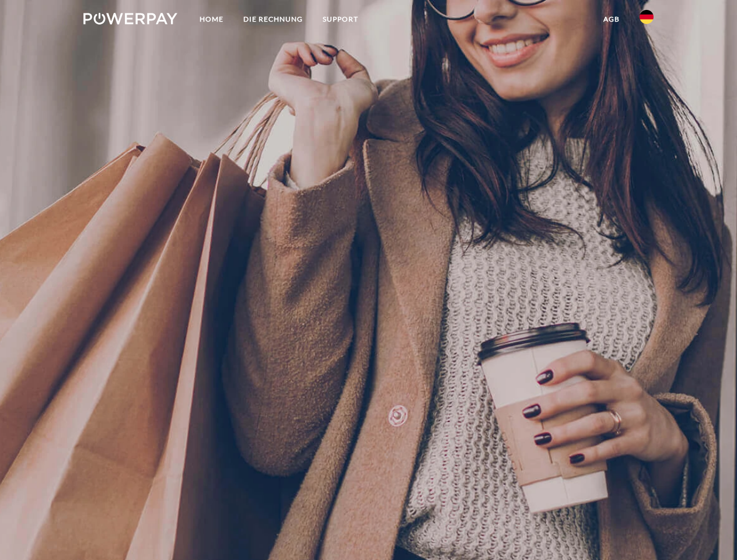 The width and height of the screenshot is (737, 560). What do you see at coordinates (647, 17) in the screenshot?
I see `img: de` at bounding box center [647, 17].